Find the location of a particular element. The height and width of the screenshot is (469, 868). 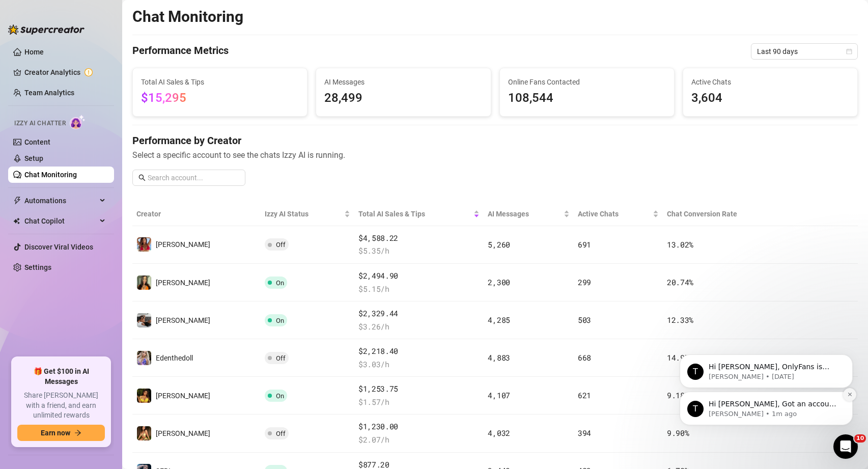

h4: Performance Metrics is located at coordinates (180, 51).